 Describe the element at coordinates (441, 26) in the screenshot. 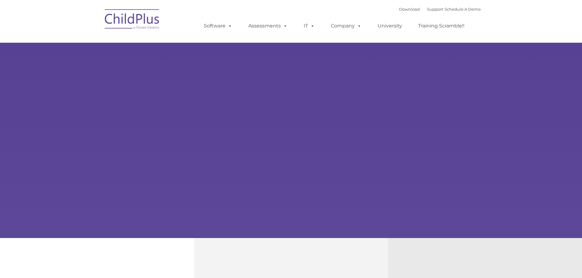

I see `a: Training Scramble!!` at that location.